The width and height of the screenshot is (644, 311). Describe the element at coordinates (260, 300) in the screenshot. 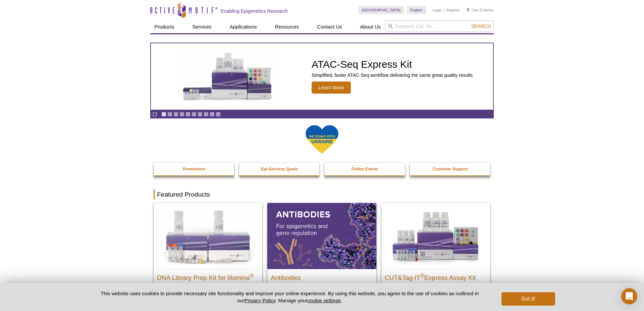

I see `a: Privacy Policy` at that location.